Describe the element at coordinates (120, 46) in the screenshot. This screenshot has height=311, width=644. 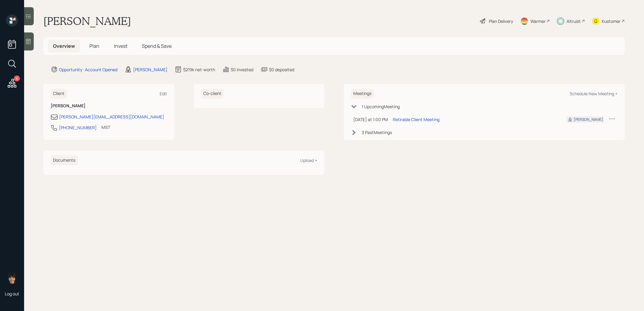
I see `span: Invest` at that location.